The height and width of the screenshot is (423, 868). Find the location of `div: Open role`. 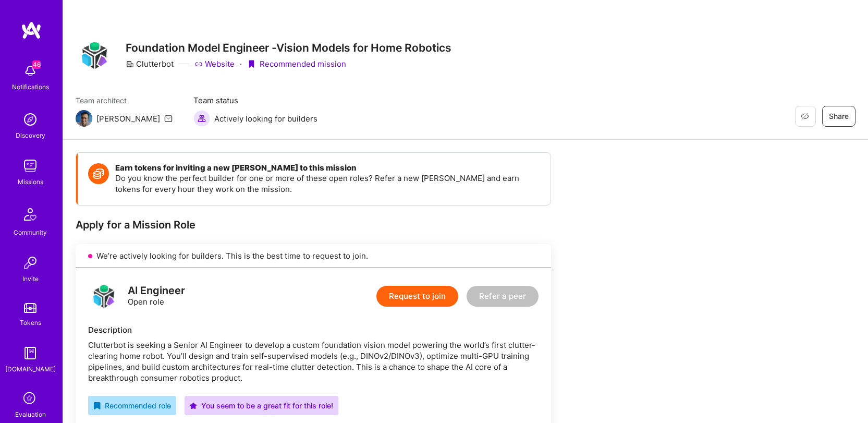

div: Open role is located at coordinates (157, 296).